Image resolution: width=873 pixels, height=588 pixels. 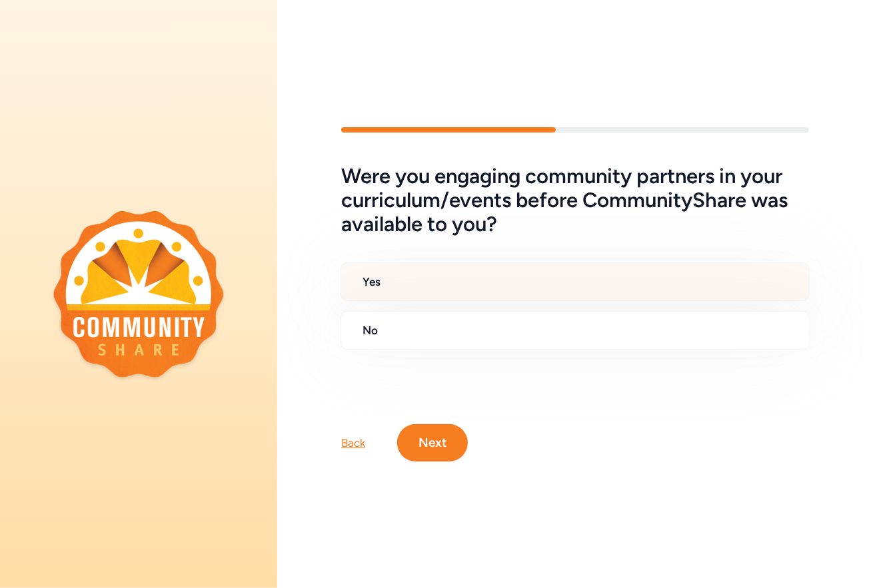 I want to click on button: Next, so click(x=432, y=443).